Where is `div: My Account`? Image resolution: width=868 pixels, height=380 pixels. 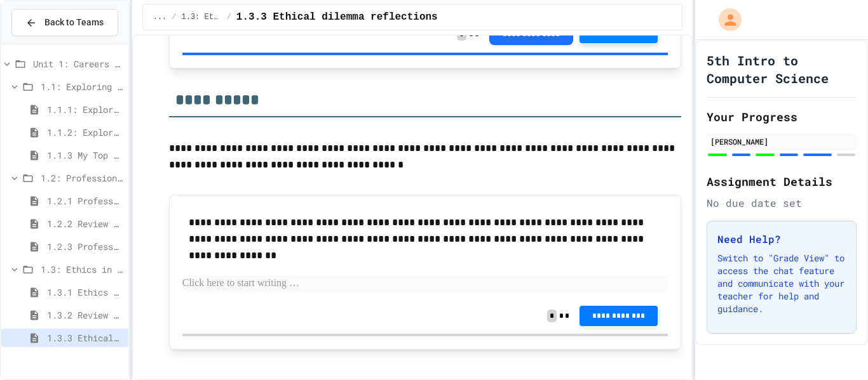 div: My Account is located at coordinates (725, 19).